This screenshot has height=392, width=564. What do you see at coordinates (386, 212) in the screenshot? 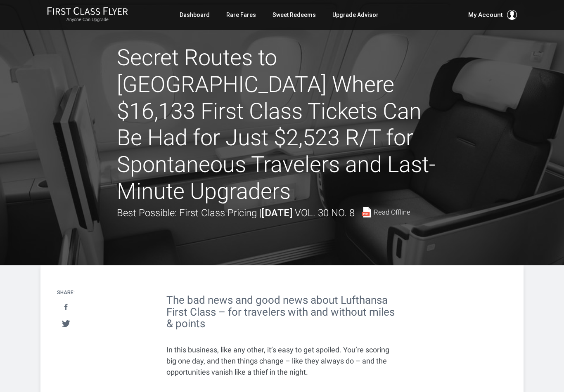
I see `a: Read Offline` at bounding box center [386, 212].